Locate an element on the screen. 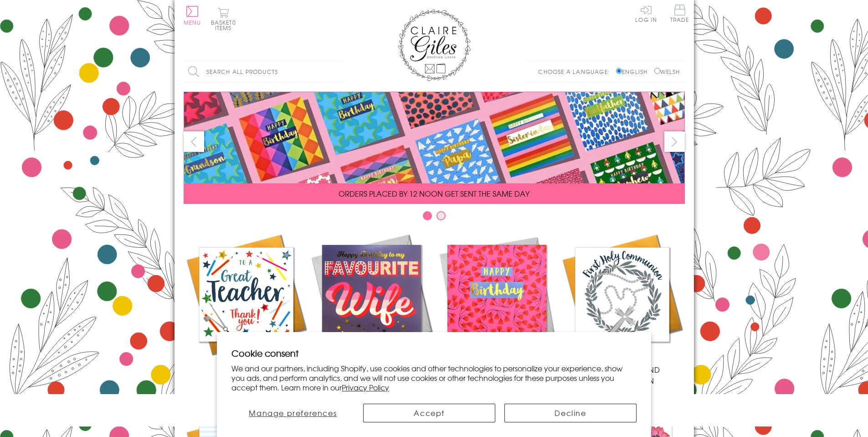  a: Log In is located at coordinates (646, 13).